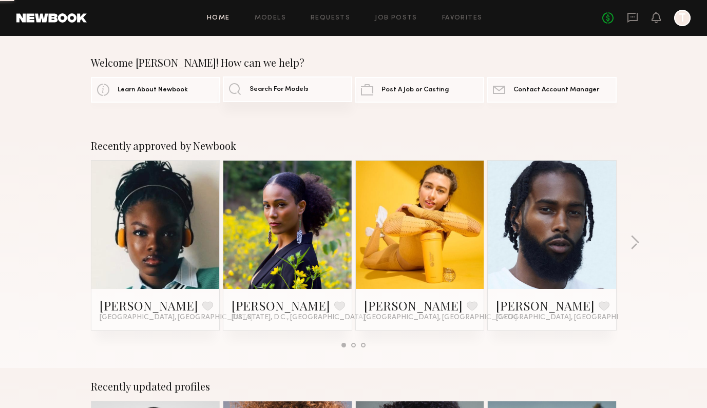  Describe the element at coordinates (415, 90) in the screenshot. I see `span: Post A Job or Casting` at that location.